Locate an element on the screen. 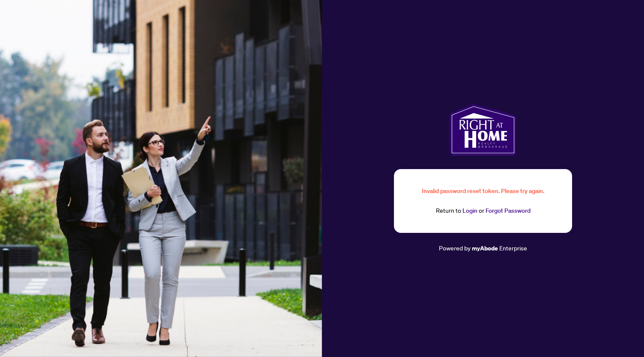 This screenshot has width=644, height=357. div: Invalid password reset token. Please try again. is located at coordinates (483, 191).